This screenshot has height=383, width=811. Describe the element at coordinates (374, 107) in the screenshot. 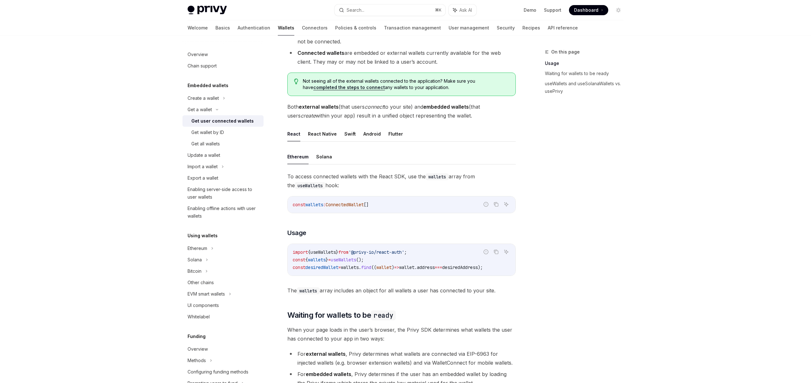

I see `em: connect` at that location.